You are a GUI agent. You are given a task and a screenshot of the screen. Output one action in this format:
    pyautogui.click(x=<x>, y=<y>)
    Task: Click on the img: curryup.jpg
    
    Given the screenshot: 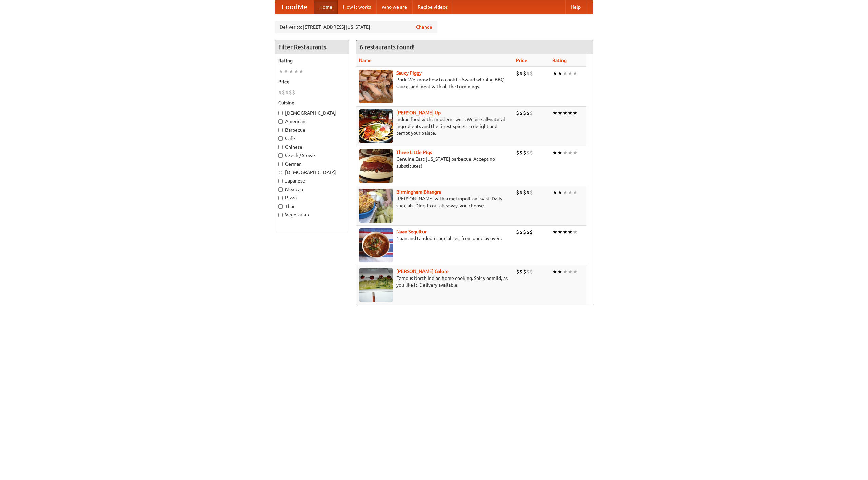 What is the action you would take?
    pyautogui.click(x=376, y=126)
    